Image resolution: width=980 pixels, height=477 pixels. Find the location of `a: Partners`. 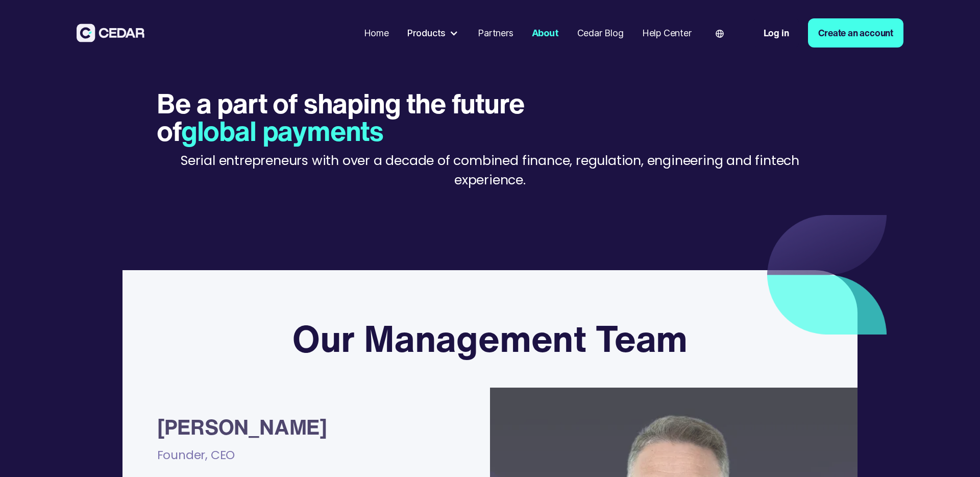

a: Partners is located at coordinates (495, 33).